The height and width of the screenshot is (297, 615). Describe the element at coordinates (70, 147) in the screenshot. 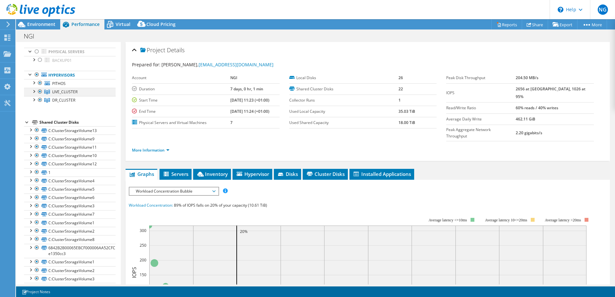

I see `a: C:ClusterStorageVolume11` at that location.